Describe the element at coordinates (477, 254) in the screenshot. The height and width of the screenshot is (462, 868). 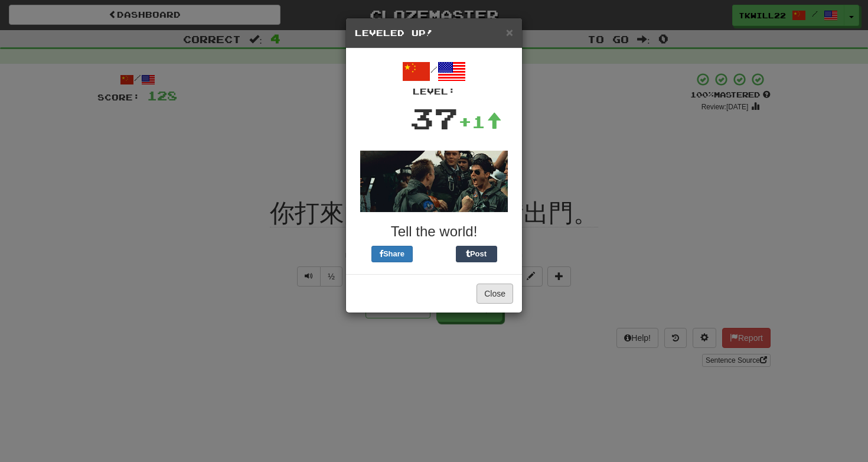
I see `button: Post` at that location.